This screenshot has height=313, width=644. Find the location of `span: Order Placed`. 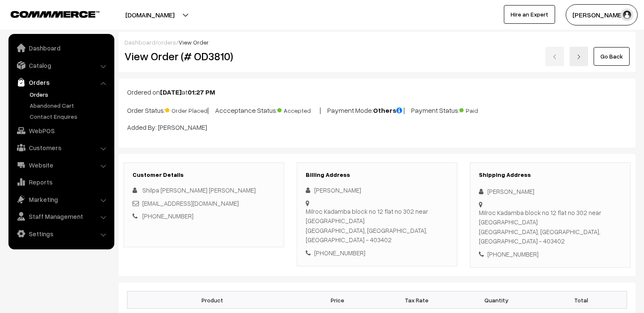

span: Order Placed is located at coordinates (186, 110).